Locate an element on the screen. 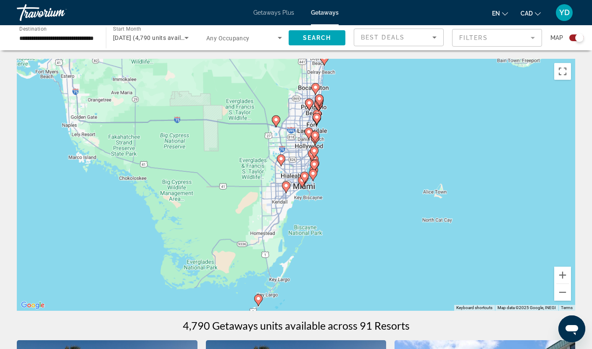 The height and width of the screenshot is (349, 592). button: Keyboard shortcuts is located at coordinates (474, 308).